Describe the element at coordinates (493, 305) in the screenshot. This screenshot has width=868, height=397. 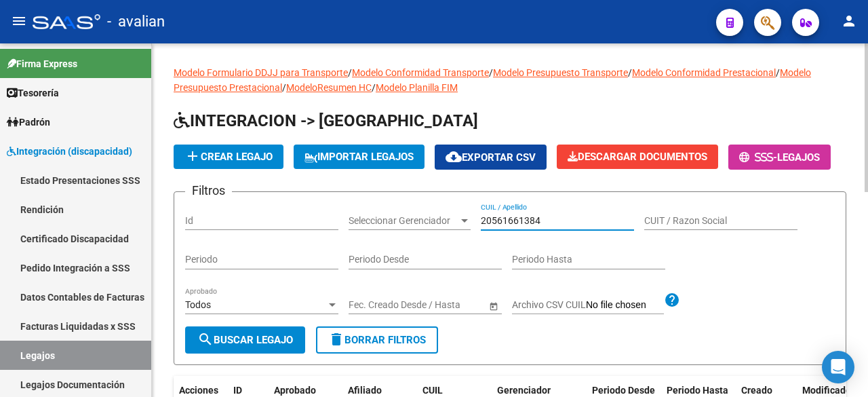
I see `button: Open calendar` at that location.